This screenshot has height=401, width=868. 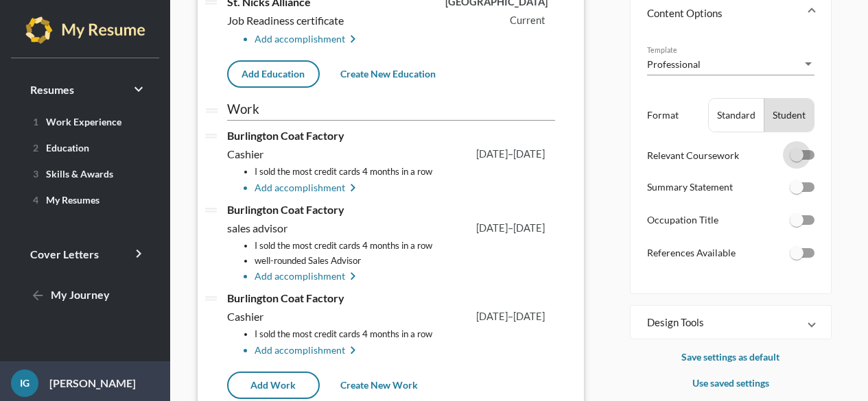 What do you see at coordinates (85, 174) in the screenshot?
I see `a: 3Skills & Awards` at bounding box center [85, 174].